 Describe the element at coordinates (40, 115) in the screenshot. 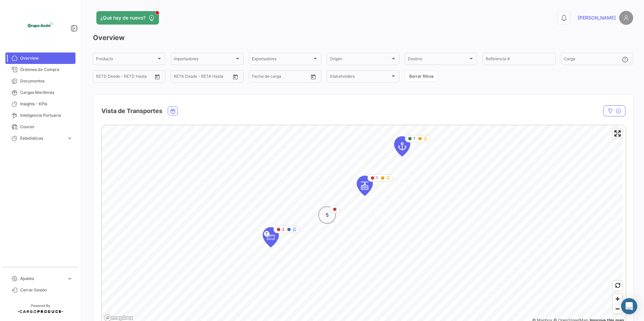

I see `a: Inteligencia Portuaria` at that location.